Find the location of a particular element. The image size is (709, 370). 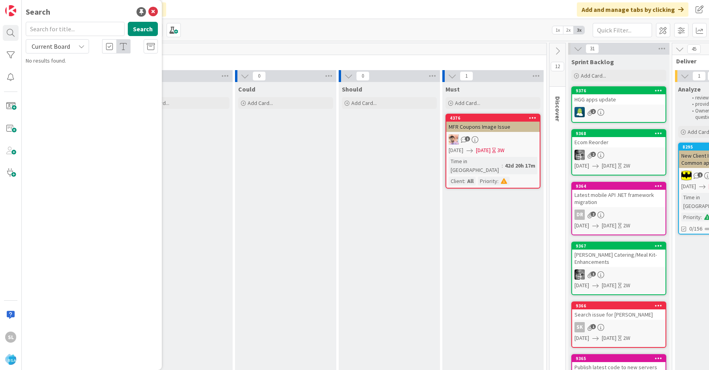

div: 4376MFR Coupons Image Issue is located at coordinates (493, 123).